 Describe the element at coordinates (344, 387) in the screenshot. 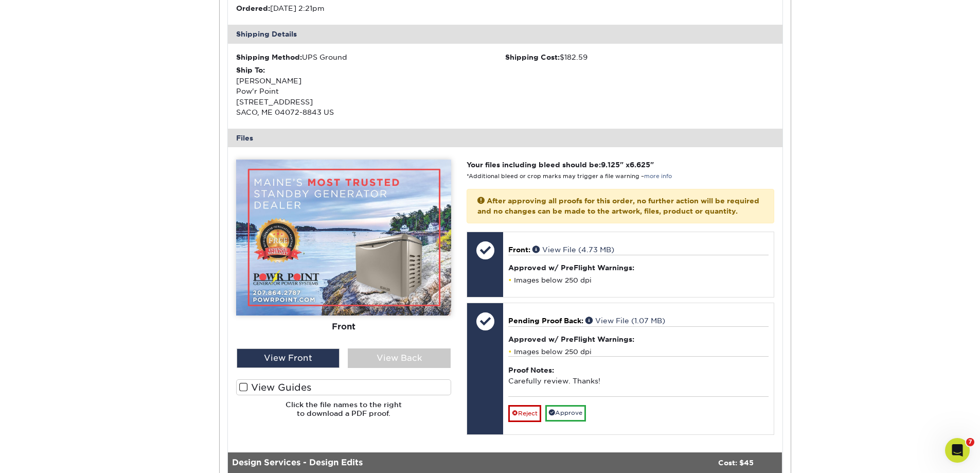

I see `label: View Guides` at that location.